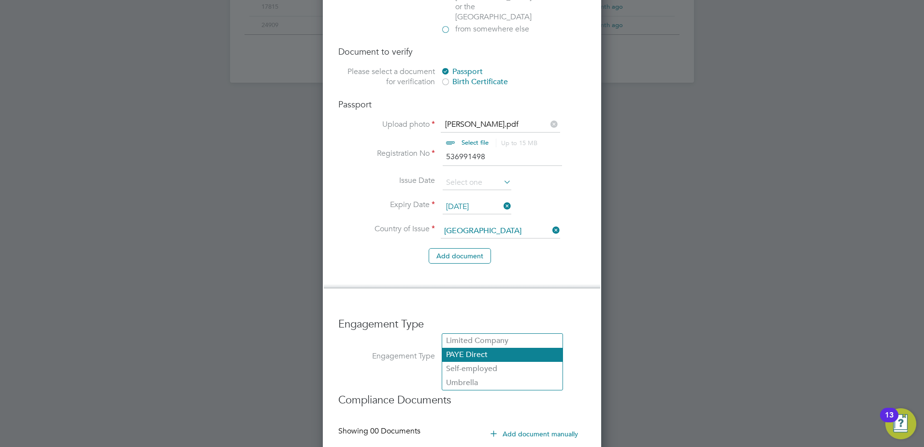  What do you see at coordinates (535, 434) in the screenshot?
I see `button: Add document manually` at bounding box center [535, 434].